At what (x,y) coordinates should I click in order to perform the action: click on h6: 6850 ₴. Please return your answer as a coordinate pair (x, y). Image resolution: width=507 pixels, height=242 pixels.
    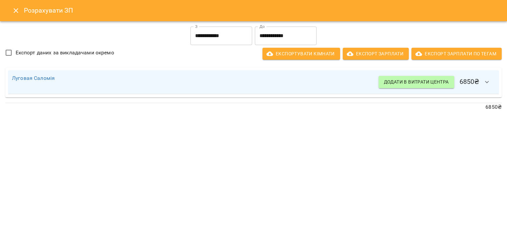
    Looking at the image, I should click on (437, 82).